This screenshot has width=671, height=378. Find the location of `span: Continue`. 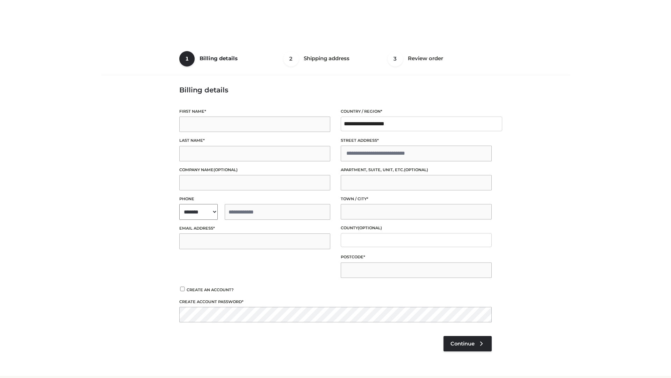

span: Continue is located at coordinates (463, 343).